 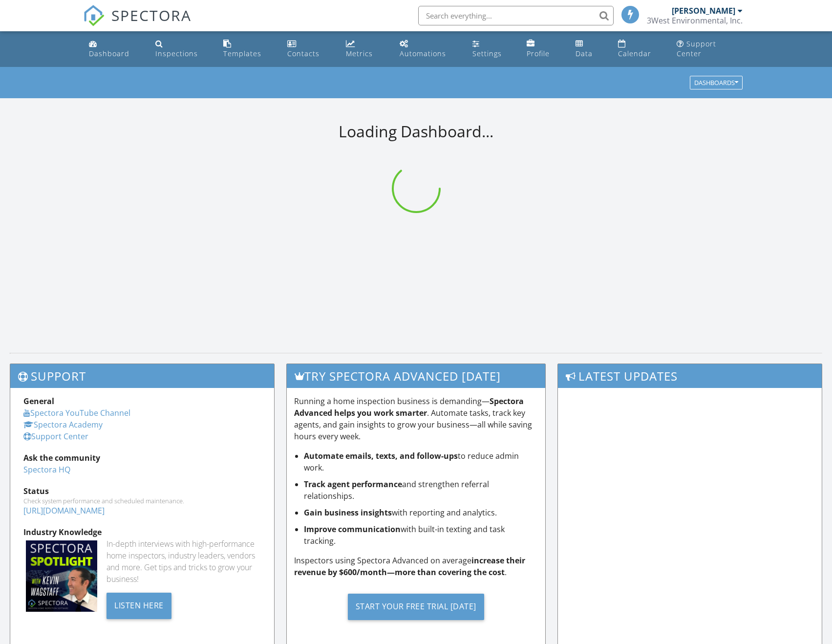 I want to click on div: Support Center, so click(x=696, y=49).